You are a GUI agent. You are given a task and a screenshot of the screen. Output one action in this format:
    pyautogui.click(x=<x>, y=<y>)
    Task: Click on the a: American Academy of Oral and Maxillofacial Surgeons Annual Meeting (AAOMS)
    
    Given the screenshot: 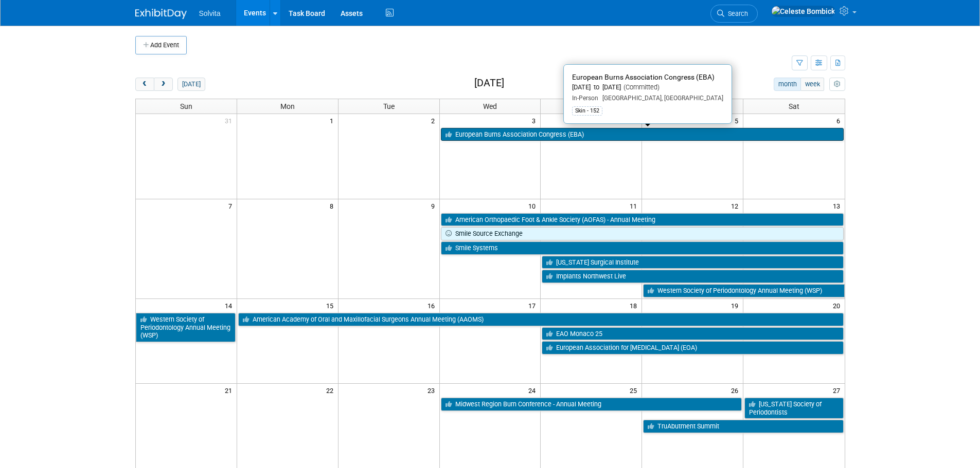 What is the action you would take?
    pyautogui.click(x=541, y=319)
    